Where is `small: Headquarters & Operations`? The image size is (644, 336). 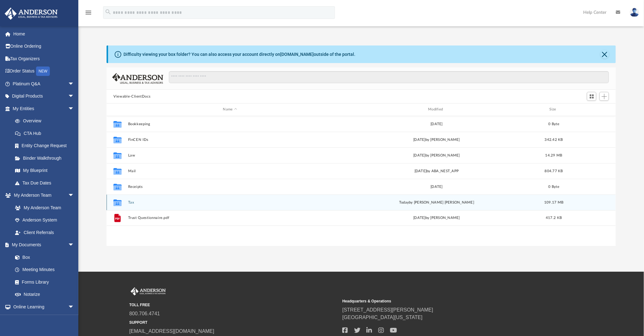
small: Headquarters & Operations is located at coordinates (447, 301).